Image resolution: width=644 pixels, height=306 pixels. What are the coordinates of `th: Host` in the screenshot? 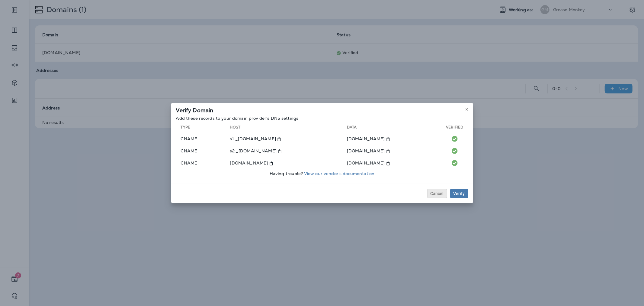 It's located at (289, 128).